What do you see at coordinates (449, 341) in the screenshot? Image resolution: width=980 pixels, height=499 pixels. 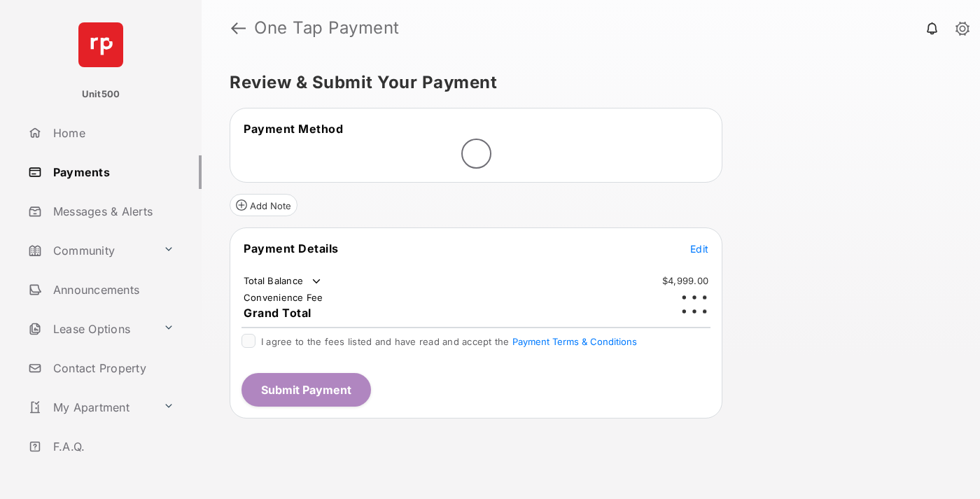 I see `span: I agree to the fees listed and have read and accept the` at bounding box center [449, 341].